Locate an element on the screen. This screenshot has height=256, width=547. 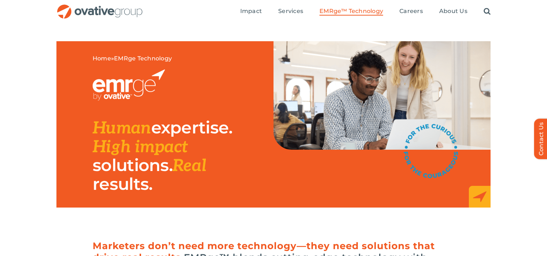
a: OG_Full_horizontal_RGB is located at coordinates (100, 7).